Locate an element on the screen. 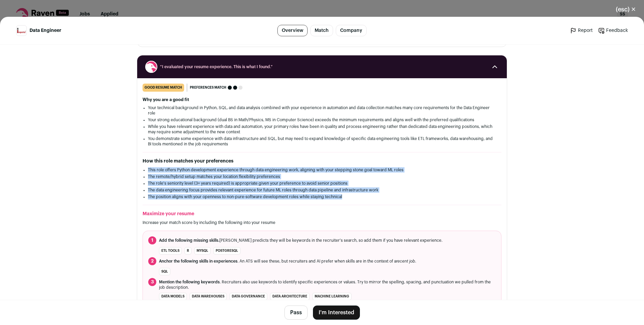 Image resolution: width=644 pixels, height=325 pixels. li: The role's seniority level (3+ years required) is appropriate given your preference to avoid seni... is located at coordinates (322, 183).